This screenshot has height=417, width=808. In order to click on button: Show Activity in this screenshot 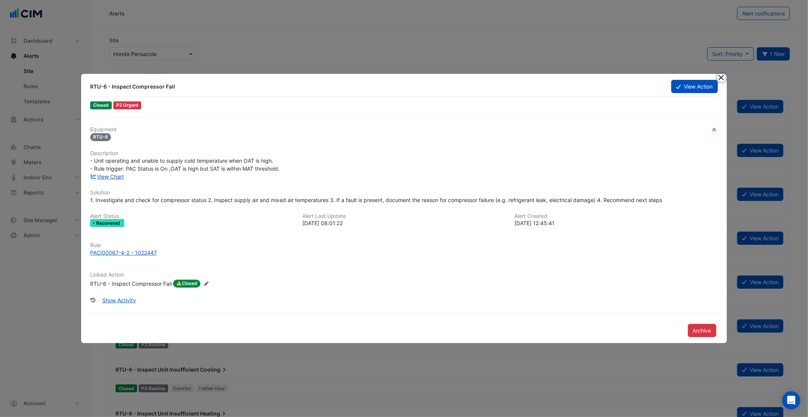, I will do `click(119, 300)`.